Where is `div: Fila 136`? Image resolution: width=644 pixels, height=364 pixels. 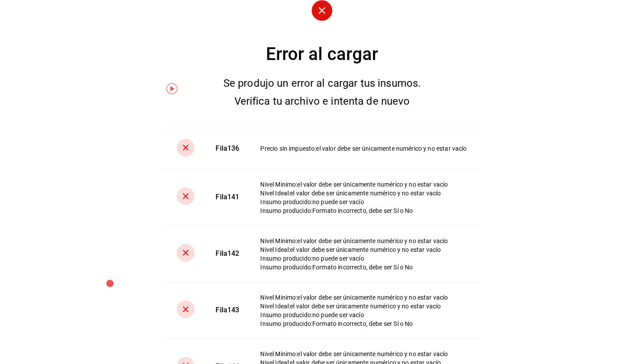 div: Fila 136 is located at coordinates (227, 148).